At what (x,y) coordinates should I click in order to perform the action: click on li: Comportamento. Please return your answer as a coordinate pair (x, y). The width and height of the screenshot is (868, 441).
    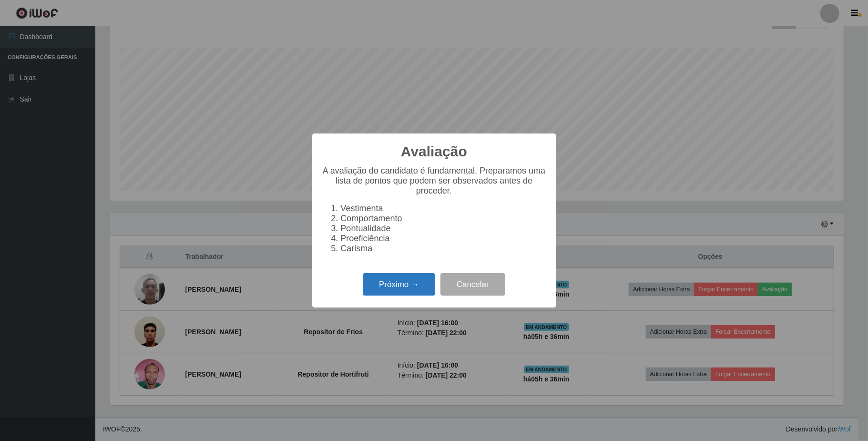
    Looking at the image, I should click on (444, 218).